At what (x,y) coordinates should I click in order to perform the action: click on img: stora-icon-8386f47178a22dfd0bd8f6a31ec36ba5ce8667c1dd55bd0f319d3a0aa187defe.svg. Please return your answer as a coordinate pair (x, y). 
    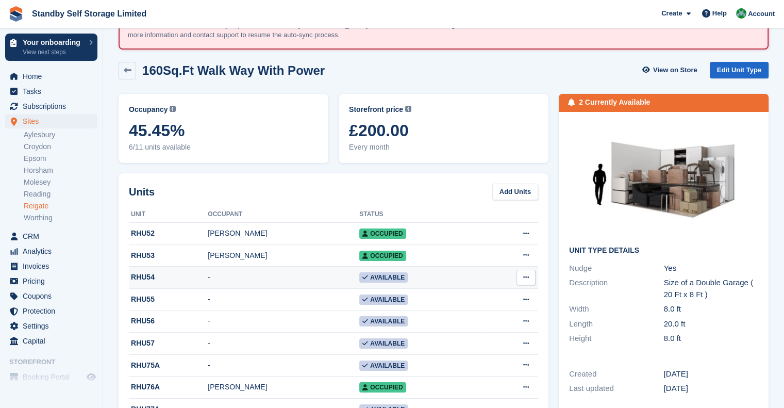
    Looking at the image, I should click on (16, 14).